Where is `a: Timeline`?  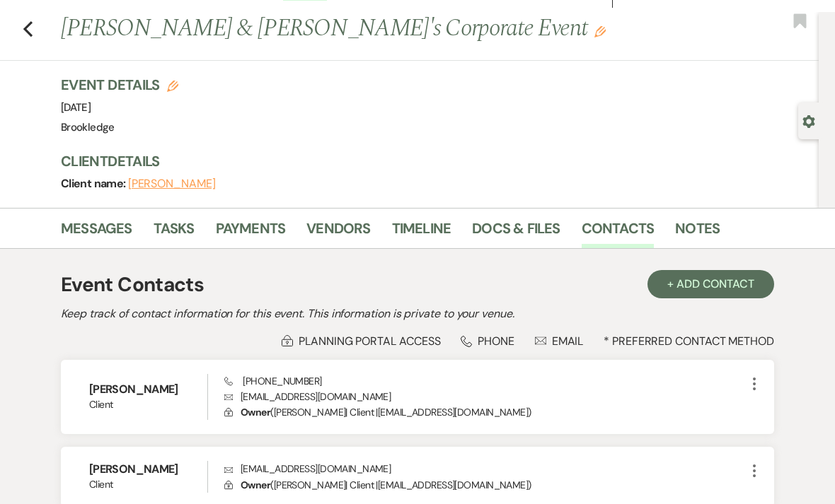
a: Timeline is located at coordinates (422, 233).